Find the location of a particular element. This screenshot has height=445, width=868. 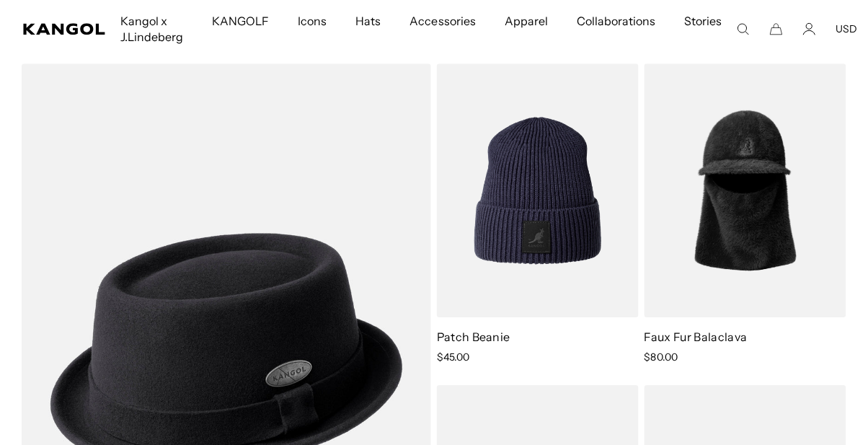

button: USD is located at coordinates (847, 29).